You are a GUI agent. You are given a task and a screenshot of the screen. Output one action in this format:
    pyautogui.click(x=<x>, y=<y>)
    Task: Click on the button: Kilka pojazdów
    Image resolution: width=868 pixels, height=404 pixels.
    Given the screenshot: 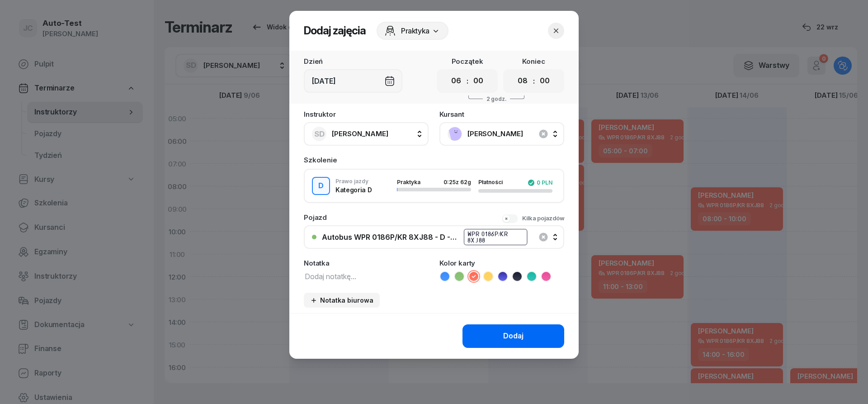 What is the action you would take?
    pyautogui.click(x=533, y=219)
    